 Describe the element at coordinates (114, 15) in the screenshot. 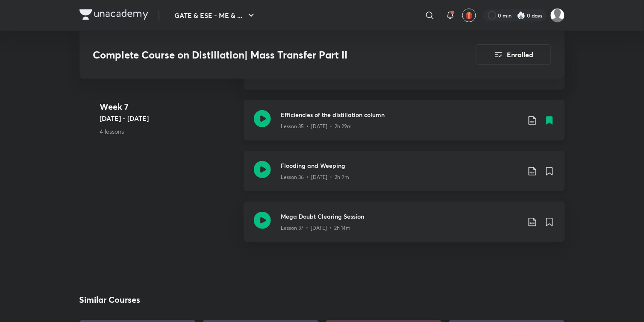

I see `a: Company Logo` at that location.